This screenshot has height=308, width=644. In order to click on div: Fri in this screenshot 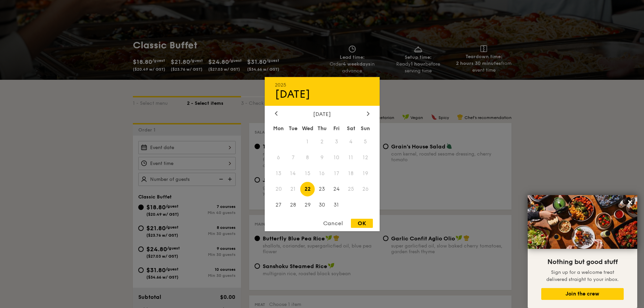, I will do `click(337, 128)`.